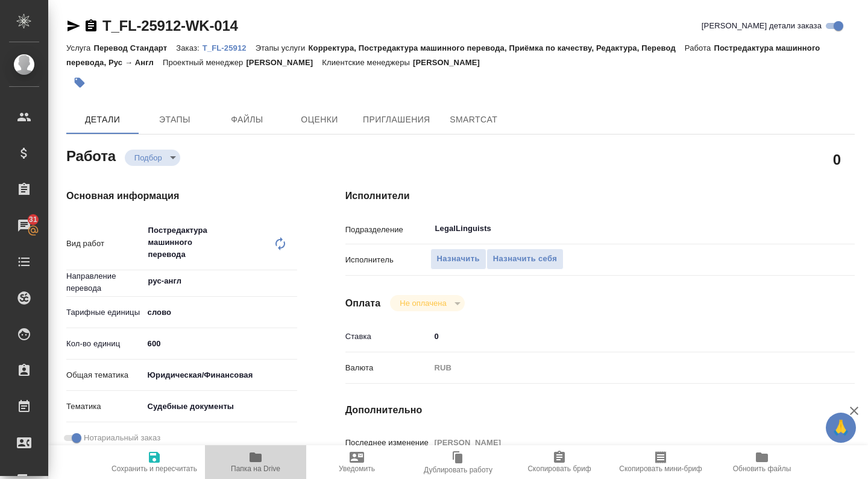 The width and height of the screenshot is (868, 479). What do you see at coordinates (397, 119) in the screenshot?
I see `span: Приглашения` at bounding box center [397, 119].